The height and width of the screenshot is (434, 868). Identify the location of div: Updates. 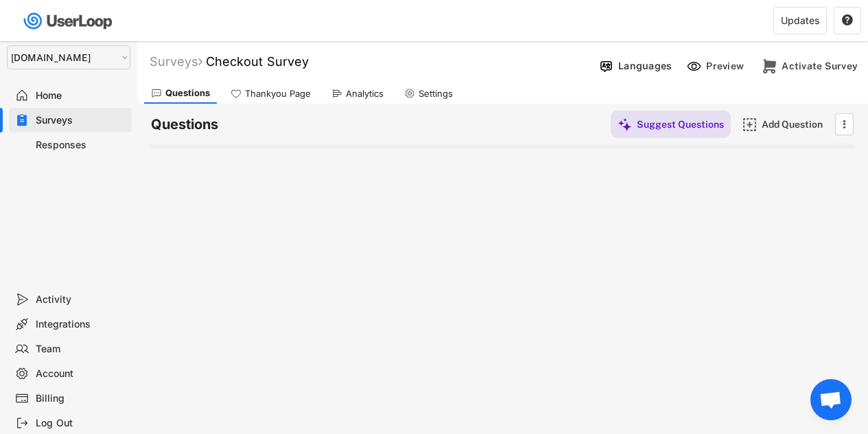
(800, 20).